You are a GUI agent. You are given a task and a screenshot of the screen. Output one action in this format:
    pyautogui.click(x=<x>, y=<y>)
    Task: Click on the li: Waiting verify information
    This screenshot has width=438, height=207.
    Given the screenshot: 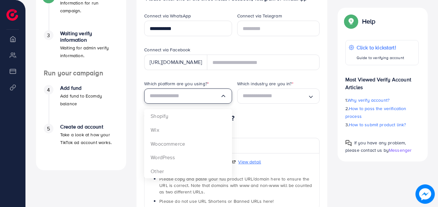 What is the action you would take?
    pyautogui.click(x=81, y=50)
    